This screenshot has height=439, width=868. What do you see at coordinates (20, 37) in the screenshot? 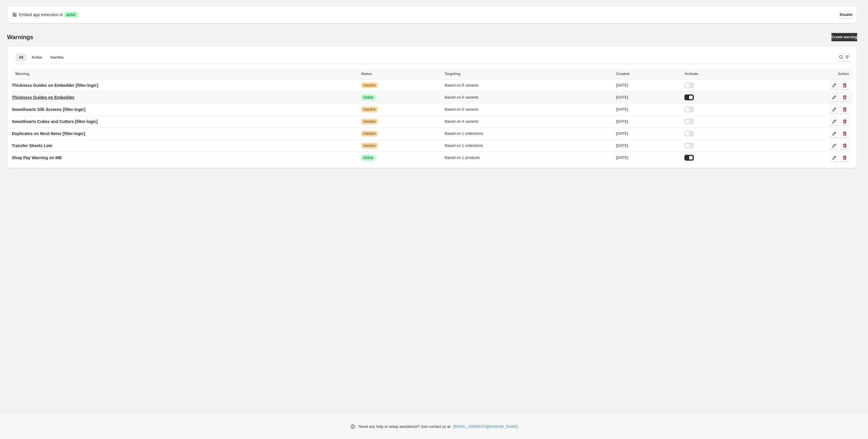
I see `h2: Warnings` at bounding box center [20, 37].